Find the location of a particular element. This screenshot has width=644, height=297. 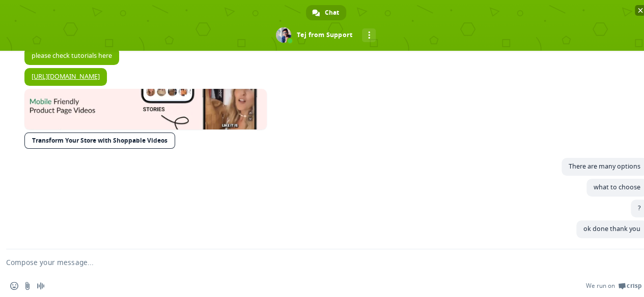

span: Crisp is located at coordinates (633, 286).